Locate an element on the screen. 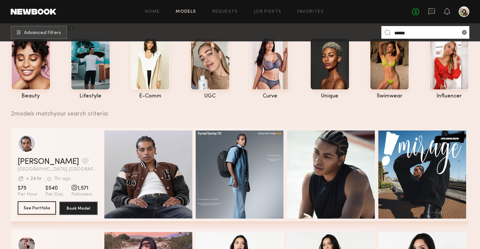 This screenshot has width=480, height=249. div: unique is located at coordinates (330, 96).